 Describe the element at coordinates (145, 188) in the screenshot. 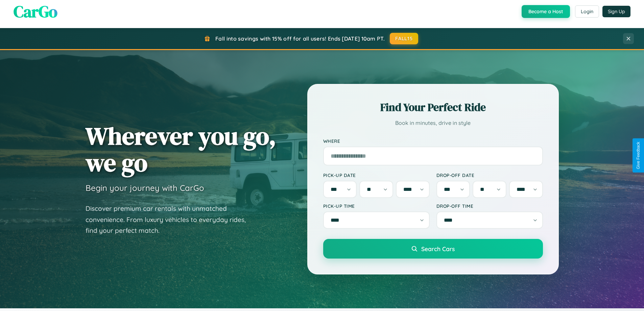

I see `h3: Begin your journey with CarGo` at that location.